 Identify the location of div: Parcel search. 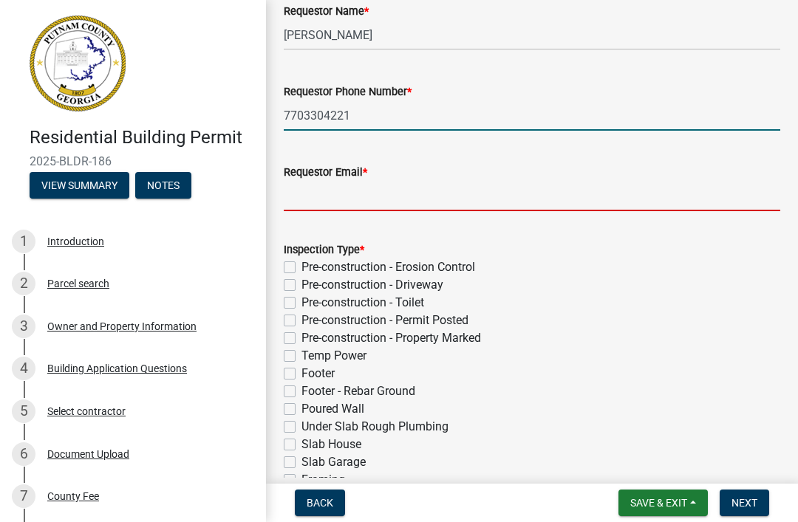
(78, 284).